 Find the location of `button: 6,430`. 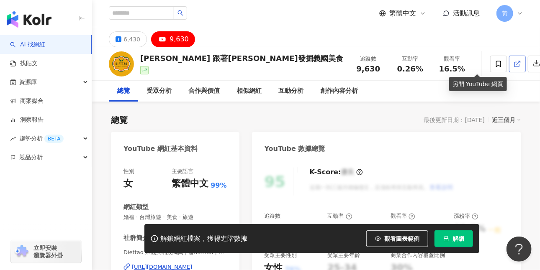

button: 6,430 is located at coordinates (128, 39).